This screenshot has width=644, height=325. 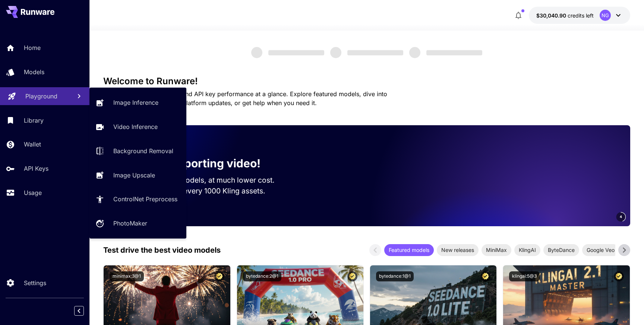 What do you see at coordinates (143, 151) in the screenshot?
I see `p: Background Removal` at bounding box center [143, 151].